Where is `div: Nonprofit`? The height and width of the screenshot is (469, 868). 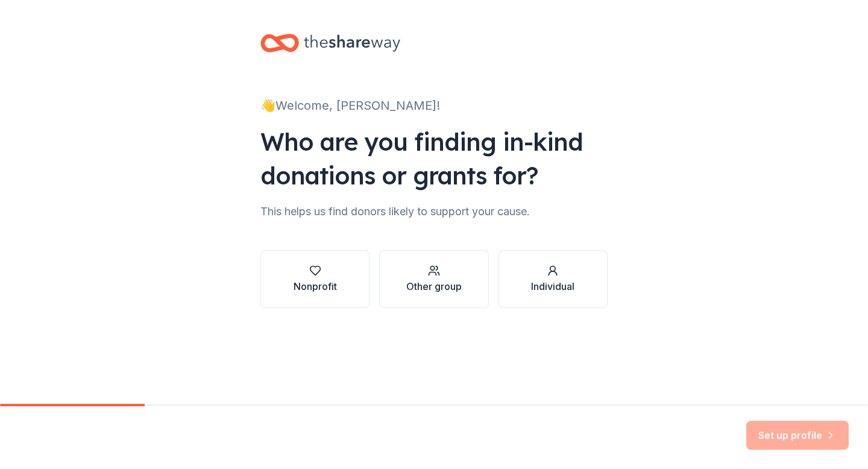
div: Nonprofit is located at coordinates (315, 287).